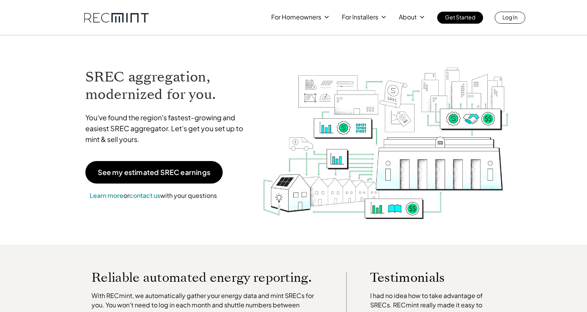  What do you see at coordinates (460, 17) in the screenshot?
I see `a: Get Started` at bounding box center [460, 17].